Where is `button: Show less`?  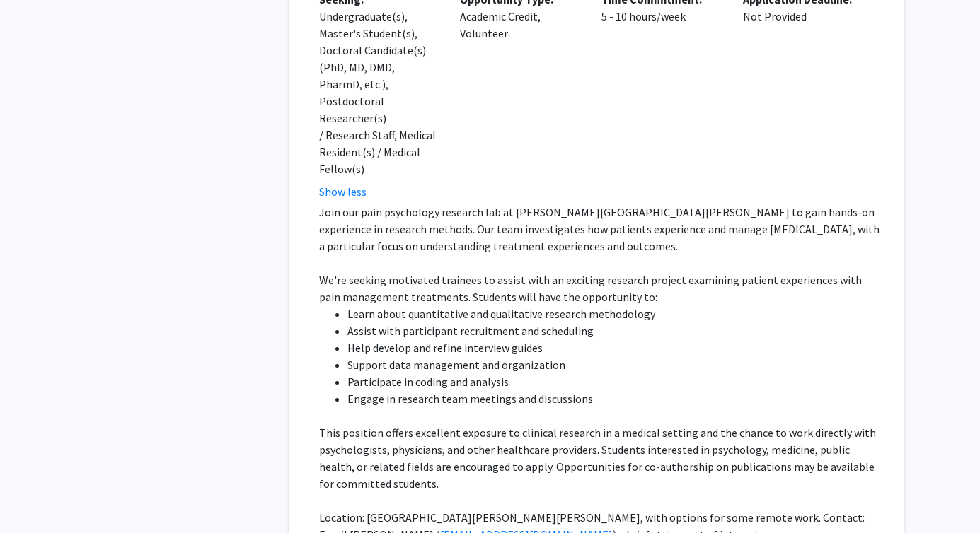
button: Show less is located at coordinates (343, 191).